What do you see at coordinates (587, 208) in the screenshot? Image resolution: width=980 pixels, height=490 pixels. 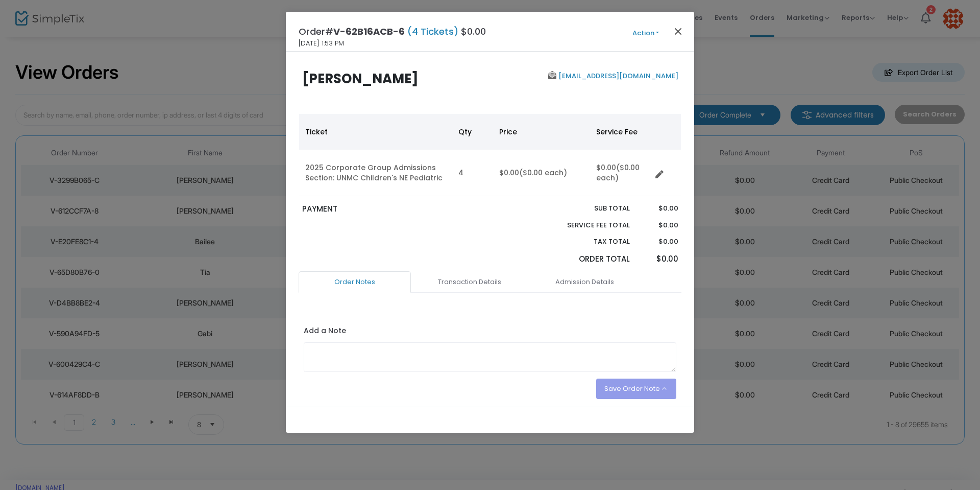 I see `p: Sub total` at bounding box center [587, 208].